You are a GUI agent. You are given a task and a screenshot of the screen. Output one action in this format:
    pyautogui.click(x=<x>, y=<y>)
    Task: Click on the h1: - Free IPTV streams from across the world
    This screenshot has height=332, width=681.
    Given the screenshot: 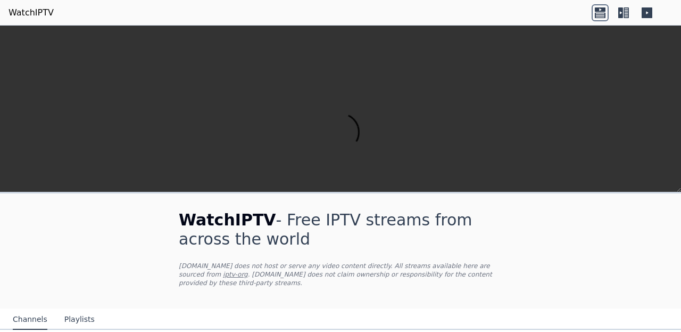 What is the action you would take?
    pyautogui.click(x=341, y=229)
    